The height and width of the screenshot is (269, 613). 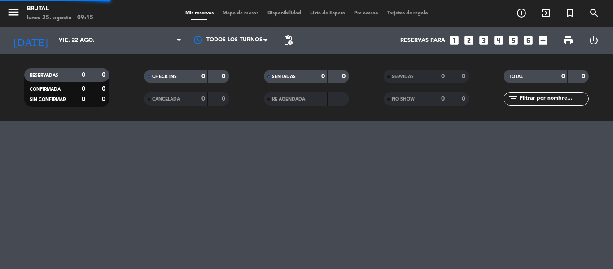 What do you see at coordinates (516, 77) in the screenshot?
I see `span: TOTAL` at bounding box center [516, 77].